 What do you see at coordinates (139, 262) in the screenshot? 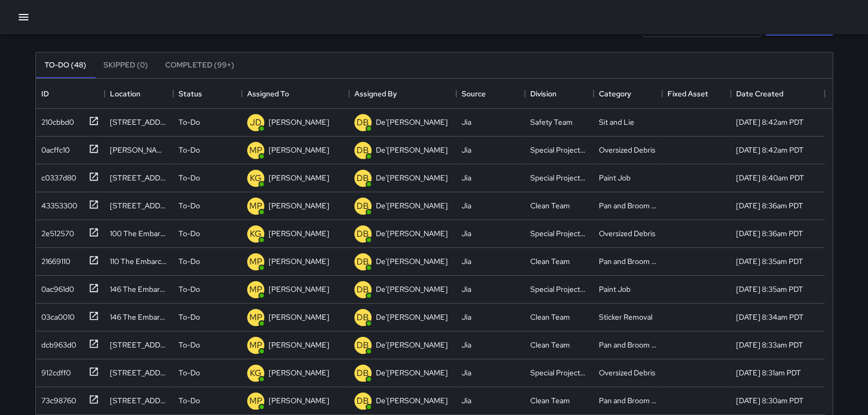
I see `div: 110 The Embarcadero` at bounding box center [139, 262].